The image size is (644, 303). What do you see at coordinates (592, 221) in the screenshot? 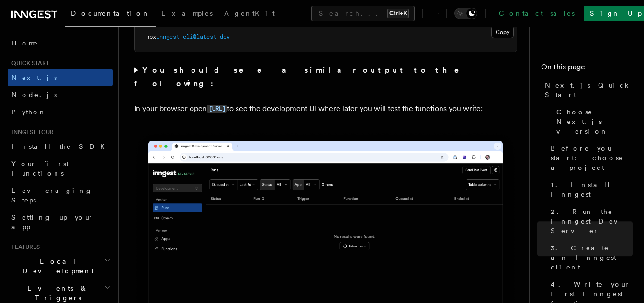
I see `span: 2. Run the Inngest Dev Server` at bounding box center [592, 221].